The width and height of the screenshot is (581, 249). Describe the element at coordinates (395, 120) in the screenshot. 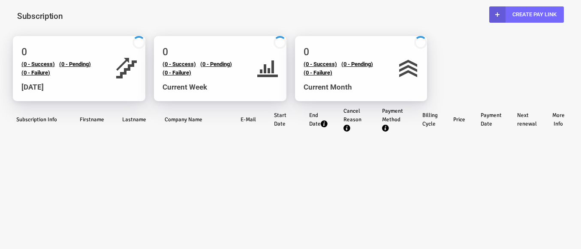

I see `th: Payment Method` at that location.